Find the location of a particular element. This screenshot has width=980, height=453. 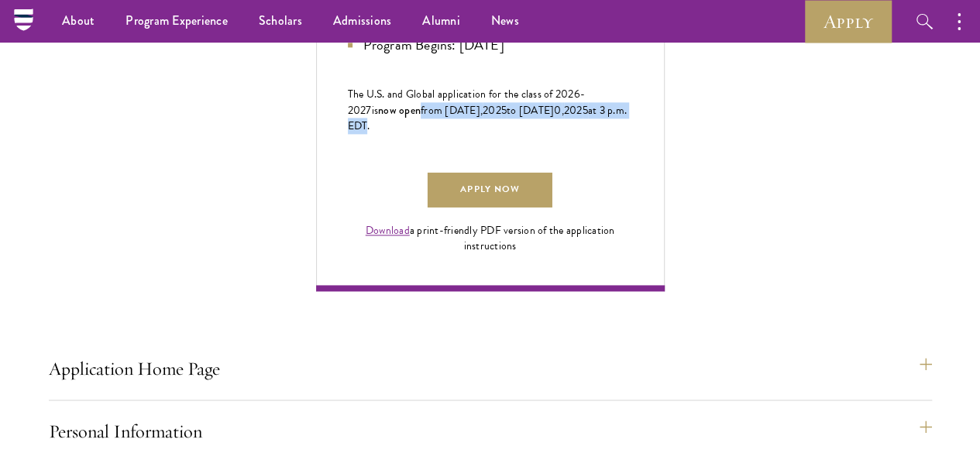

div: a print-friendly PDF version of the application instructions is located at coordinates (491, 238).